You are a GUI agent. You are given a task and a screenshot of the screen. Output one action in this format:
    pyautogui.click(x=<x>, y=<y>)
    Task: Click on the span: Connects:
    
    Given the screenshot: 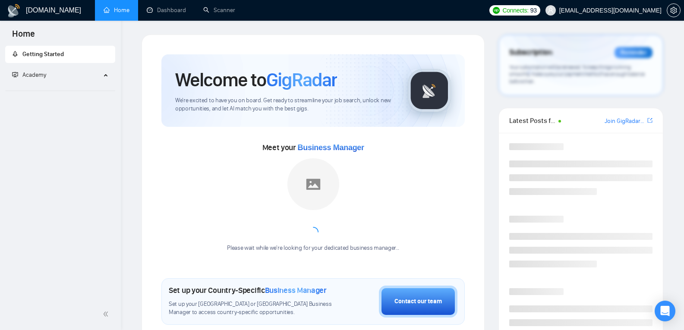 What is the action you would take?
    pyautogui.click(x=515, y=10)
    